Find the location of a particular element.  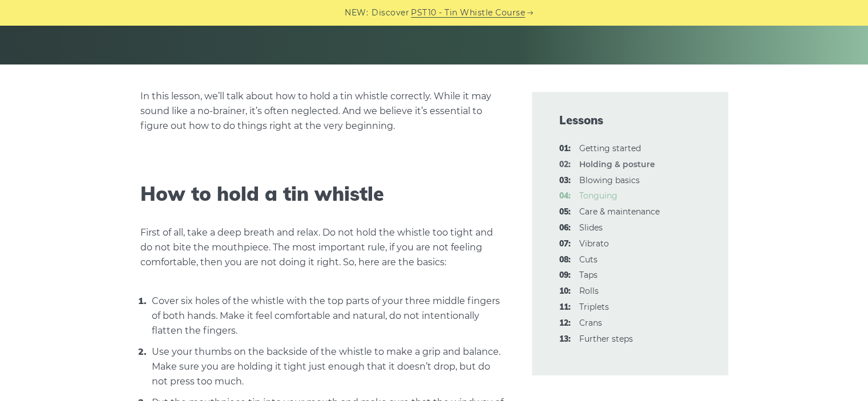

a: 01:Getting started is located at coordinates (611, 149).